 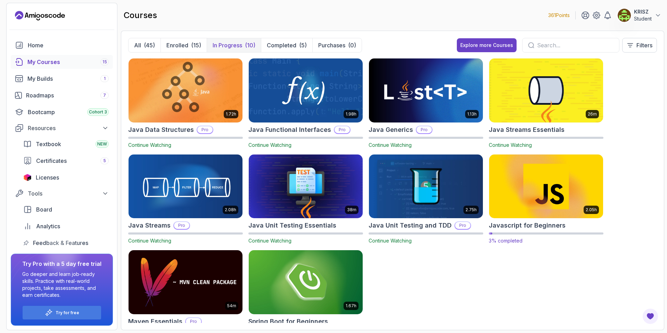 I want to click on p: 54m, so click(x=232, y=305).